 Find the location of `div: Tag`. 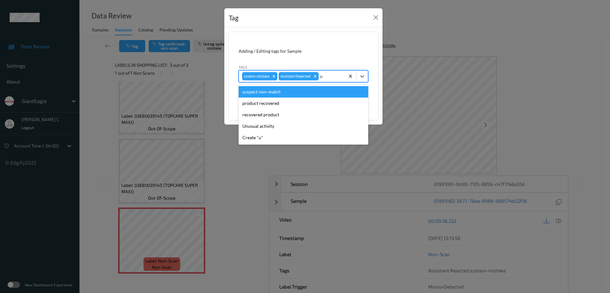

div: Tag is located at coordinates (234, 18).